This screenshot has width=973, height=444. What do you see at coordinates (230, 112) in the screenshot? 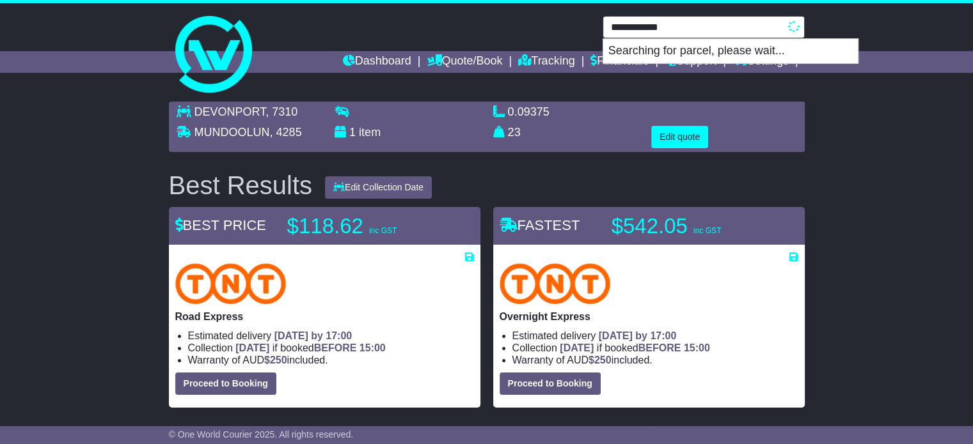
I see `span: DEVONPORT` at bounding box center [230, 112].